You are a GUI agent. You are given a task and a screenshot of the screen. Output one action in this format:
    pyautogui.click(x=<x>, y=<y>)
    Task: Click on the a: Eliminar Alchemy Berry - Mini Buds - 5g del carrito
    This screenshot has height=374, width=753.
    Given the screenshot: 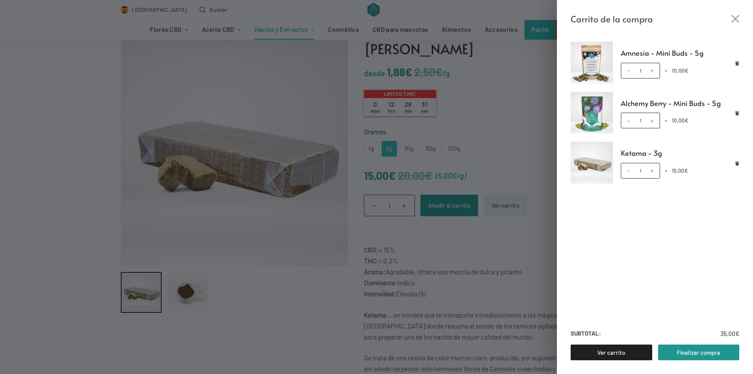 What is the action you would take?
    pyautogui.click(x=737, y=113)
    